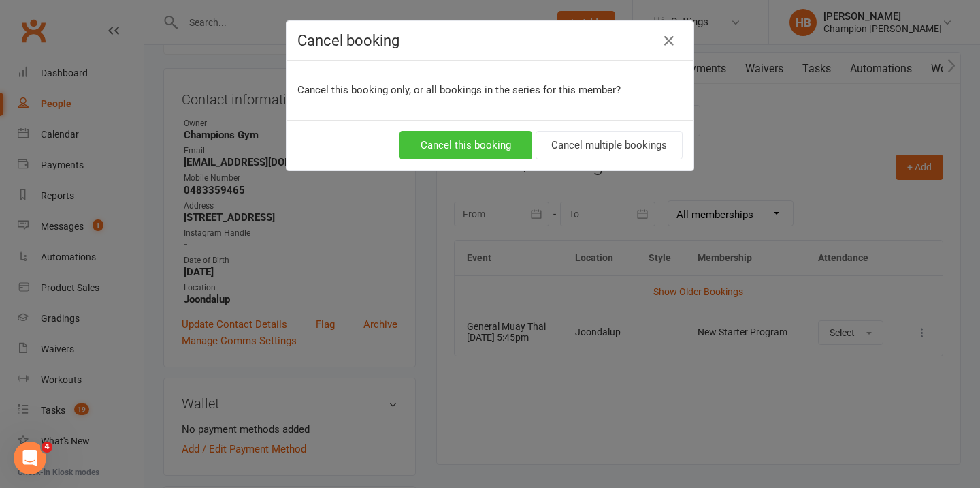 Image resolution: width=980 pixels, height=488 pixels. Describe the element at coordinates (47, 446) in the screenshot. I see `span: 4` at that location.